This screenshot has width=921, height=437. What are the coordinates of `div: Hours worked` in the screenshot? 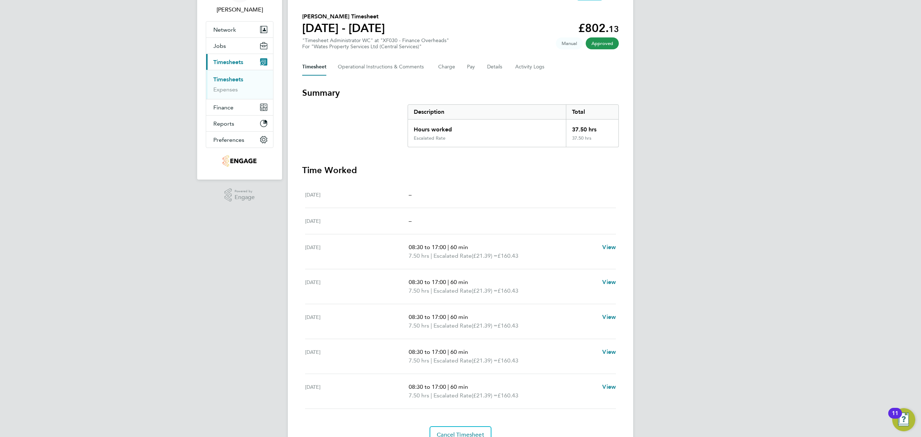 It's located at (486, 127).